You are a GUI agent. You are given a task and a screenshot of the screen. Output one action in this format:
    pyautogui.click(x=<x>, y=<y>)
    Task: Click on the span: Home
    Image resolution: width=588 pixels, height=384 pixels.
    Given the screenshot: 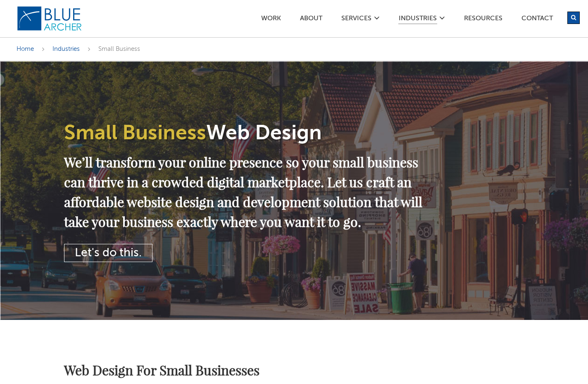 What is the action you would take?
    pyautogui.click(x=25, y=49)
    